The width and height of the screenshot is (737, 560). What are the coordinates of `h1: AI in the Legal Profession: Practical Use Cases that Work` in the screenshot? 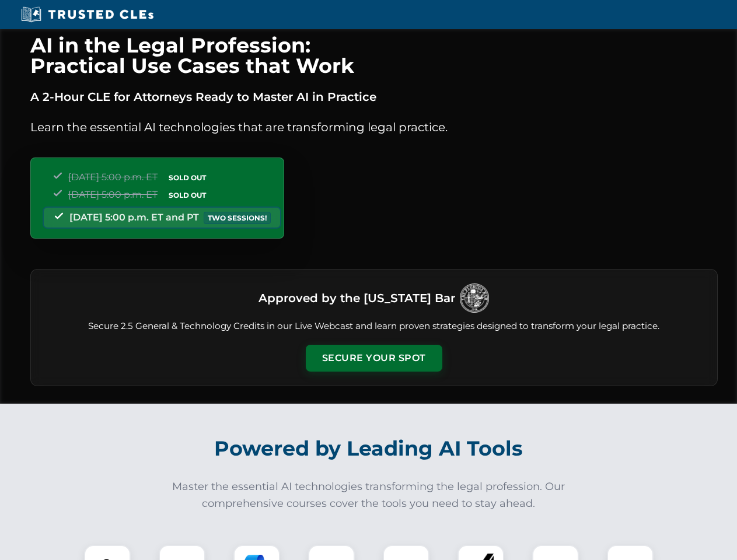 It's located at (374, 56).